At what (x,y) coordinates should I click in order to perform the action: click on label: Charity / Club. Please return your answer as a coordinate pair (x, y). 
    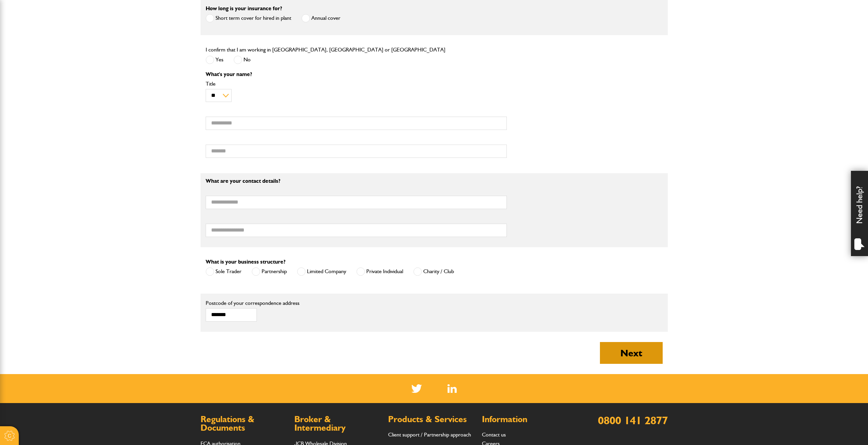
    Looking at the image, I should click on (434, 272).